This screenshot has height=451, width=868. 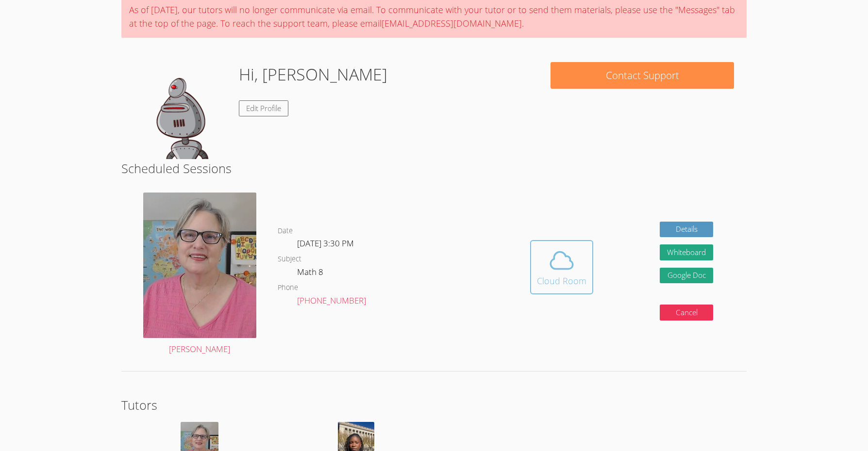 What do you see at coordinates (433, 169) in the screenshot?
I see `h2: Scheduled Sessions` at bounding box center [433, 169].